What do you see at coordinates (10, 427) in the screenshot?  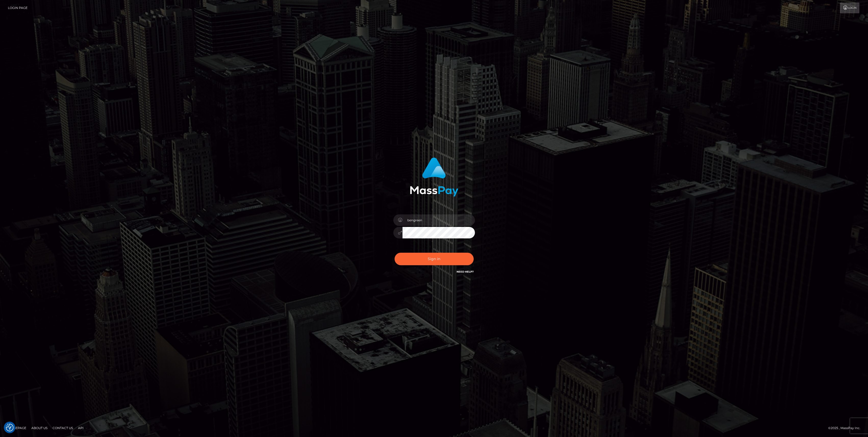 I see `button: Consent Preferences` at bounding box center [10, 427].